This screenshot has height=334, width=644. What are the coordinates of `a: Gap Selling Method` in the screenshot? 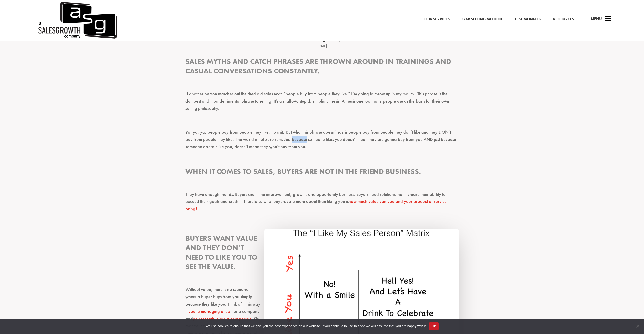 It's located at (482, 19).